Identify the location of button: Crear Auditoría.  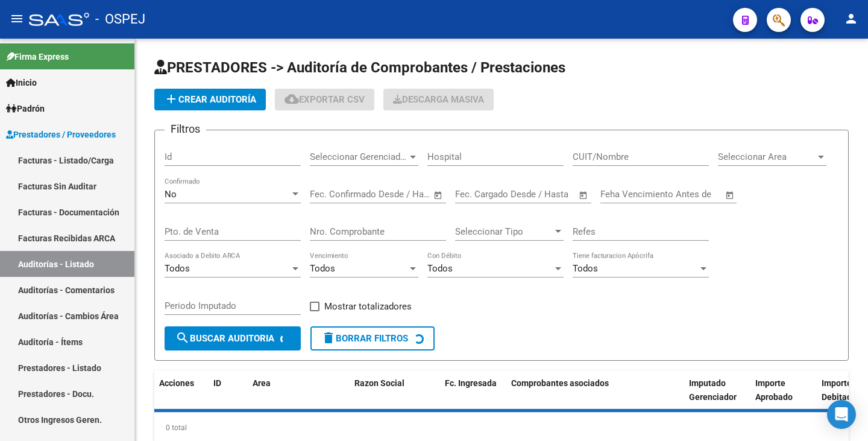
(210, 100).